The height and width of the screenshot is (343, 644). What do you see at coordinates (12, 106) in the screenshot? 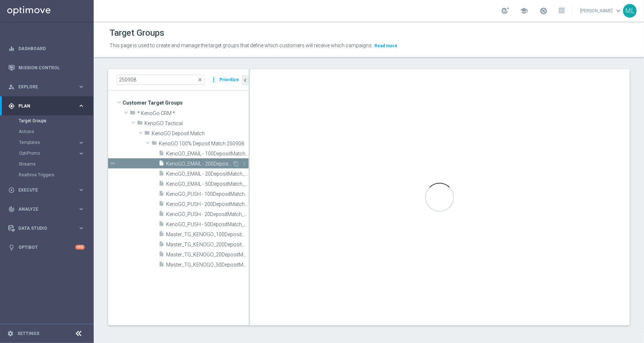
I see `i: gps_fixed` at bounding box center [12, 106].